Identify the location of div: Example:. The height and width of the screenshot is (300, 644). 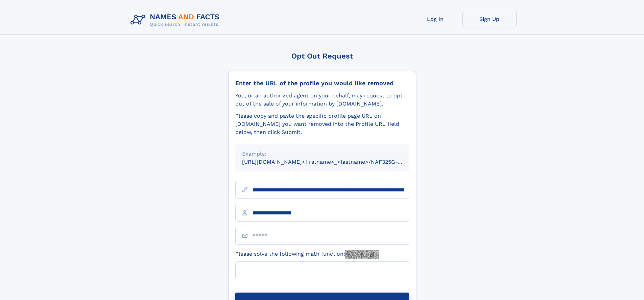
(322, 154).